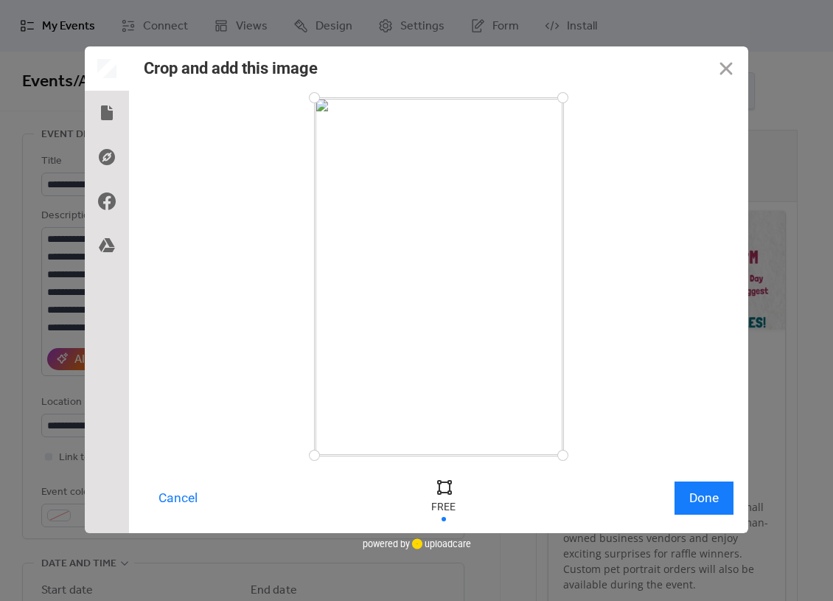  What do you see at coordinates (178, 498) in the screenshot?
I see `button: Cancel` at bounding box center [178, 498].